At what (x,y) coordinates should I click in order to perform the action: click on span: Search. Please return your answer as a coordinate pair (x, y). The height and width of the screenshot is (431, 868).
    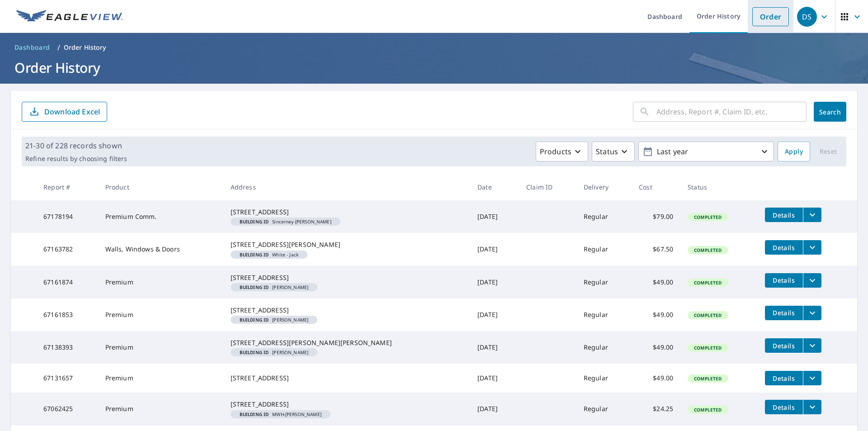
    Looking at the image, I should click on (830, 112).